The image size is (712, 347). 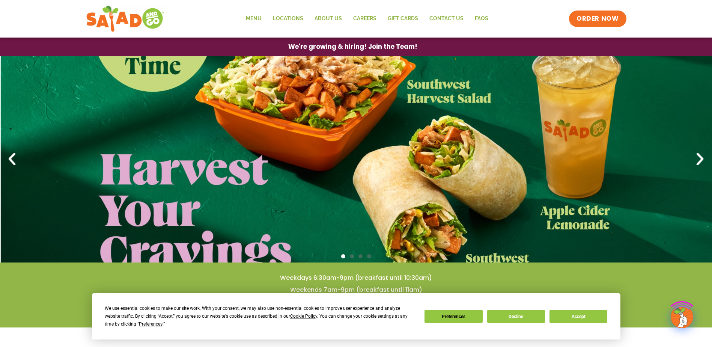 What do you see at coordinates (12, 159) in the screenshot?
I see `div: Previous slide` at bounding box center [12, 159].